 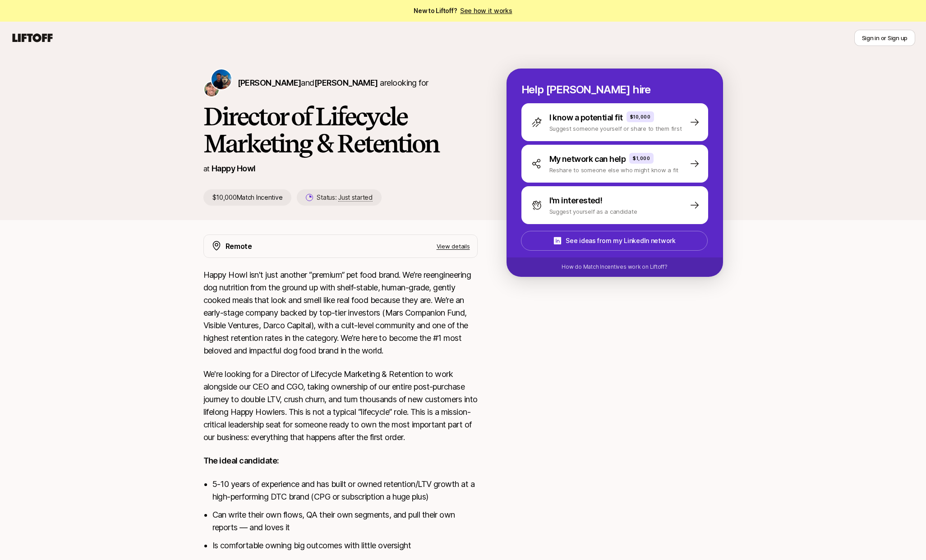 What do you see at coordinates (588, 160) in the screenshot?
I see `p: My network can help` at bounding box center [588, 160].